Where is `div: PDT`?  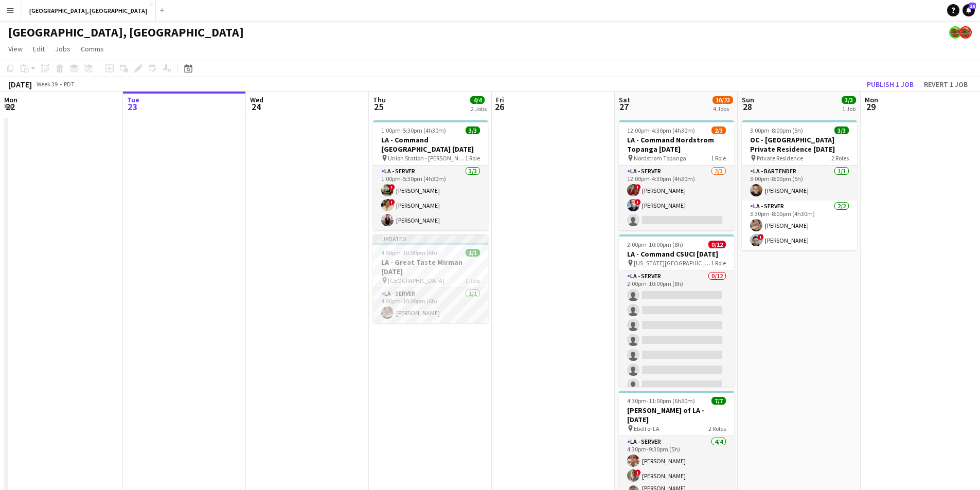 div: PDT is located at coordinates (69, 84).